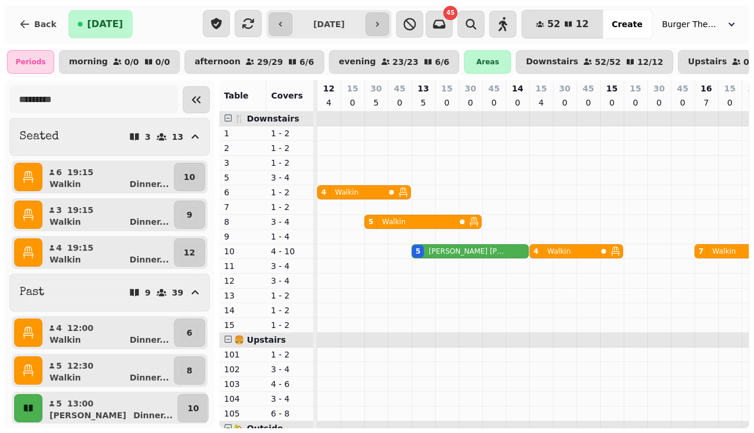  What do you see at coordinates (290, 384) in the screenshot?
I see `p: 4 - 6` at bounding box center [290, 384].